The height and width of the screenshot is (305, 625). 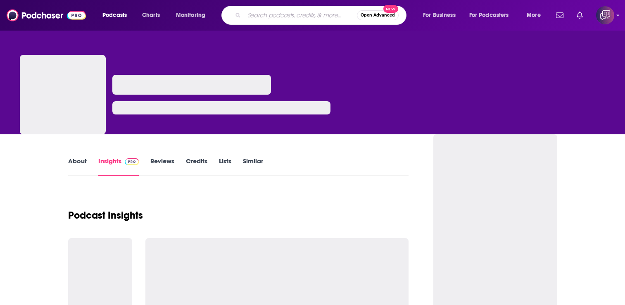 I want to click on a: Similar, so click(x=253, y=166).